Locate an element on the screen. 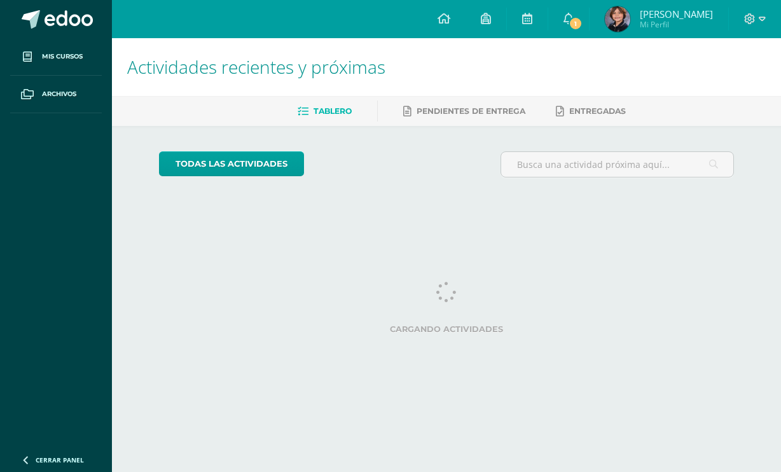 Image resolution: width=781 pixels, height=472 pixels. input: Busca una actividad próxima aquí... is located at coordinates (617, 164).